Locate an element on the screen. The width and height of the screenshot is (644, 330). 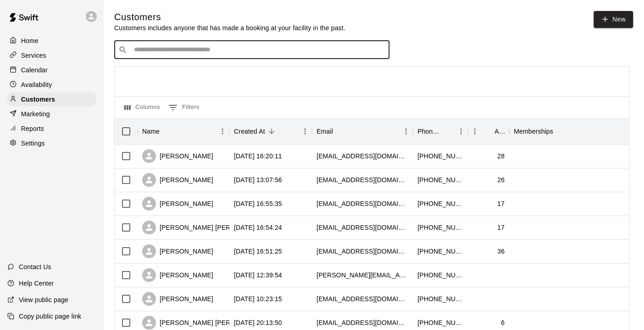
div: 2025-07-29 10:23:15 is located at coordinates (258, 299).